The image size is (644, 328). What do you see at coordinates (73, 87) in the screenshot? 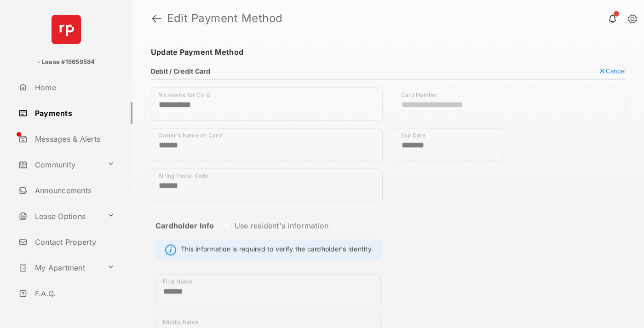
I see `a: Home` at bounding box center [73, 87].